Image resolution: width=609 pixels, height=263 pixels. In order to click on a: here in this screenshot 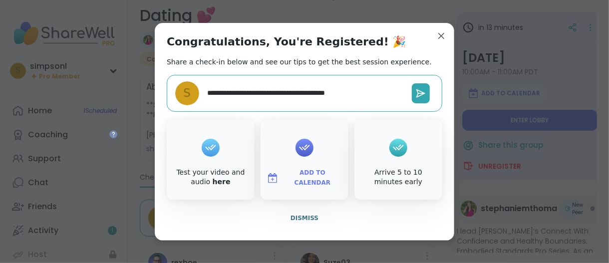, I will do `click(222, 182)`.